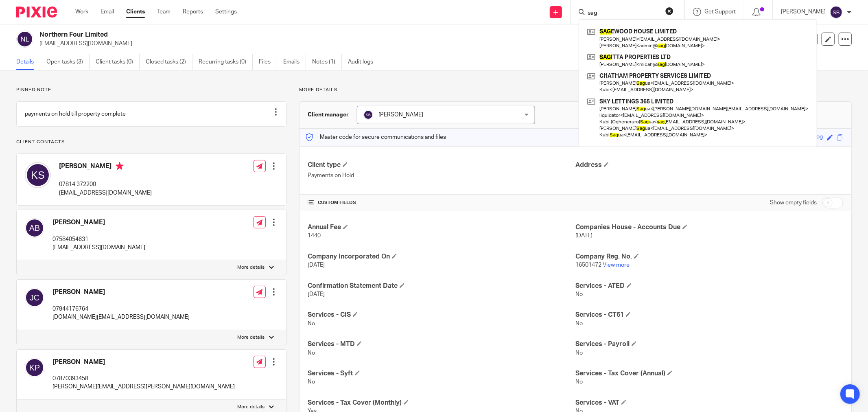 The height and width of the screenshot is (412, 868). I want to click on label: Show empty fields, so click(793, 203).